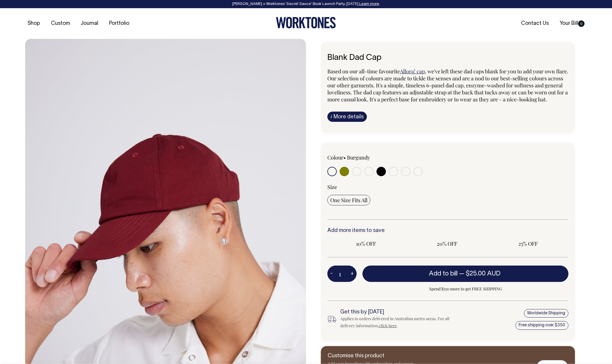  What do you see at coordinates (374, 356) in the screenshot?
I see `h6: Customise this product` at bounding box center [374, 356].